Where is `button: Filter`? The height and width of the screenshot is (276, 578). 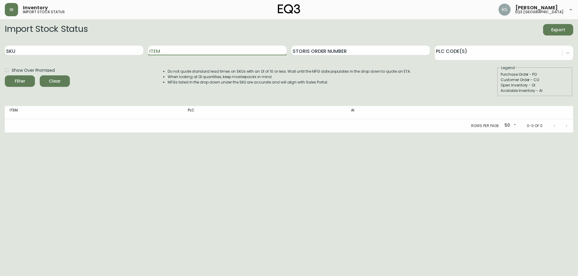
button: Filter is located at coordinates (20, 81).